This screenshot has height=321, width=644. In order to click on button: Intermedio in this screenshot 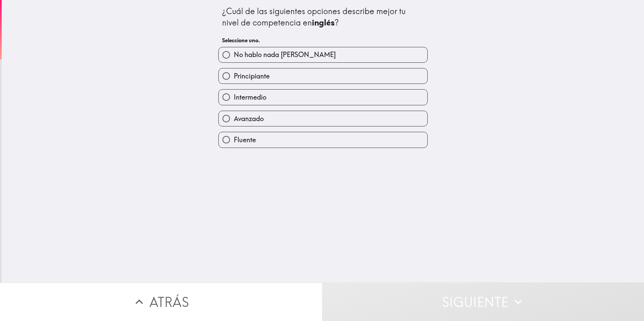, I will do `click(323, 97)`.